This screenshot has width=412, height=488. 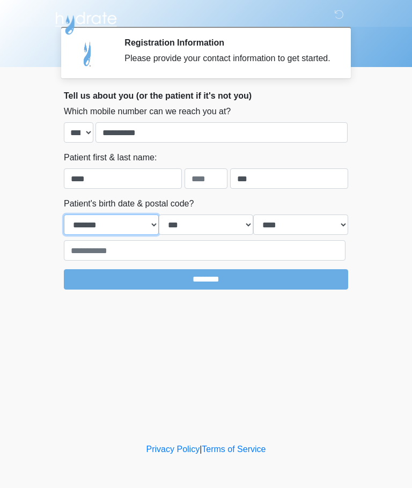 What do you see at coordinates (110, 158) in the screenshot?
I see `label: Patient first & last name:` at bounding box center [110, 158].